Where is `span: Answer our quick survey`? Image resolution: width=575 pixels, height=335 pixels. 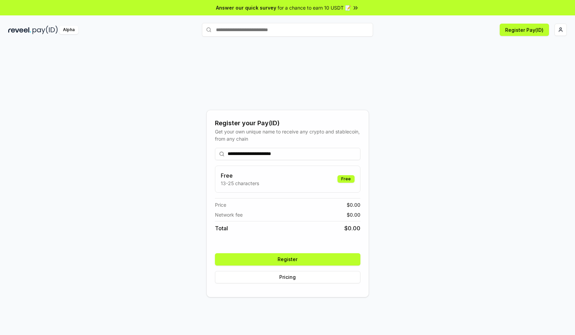 span: Answer our quick survey is located at coordinates (246, 8).